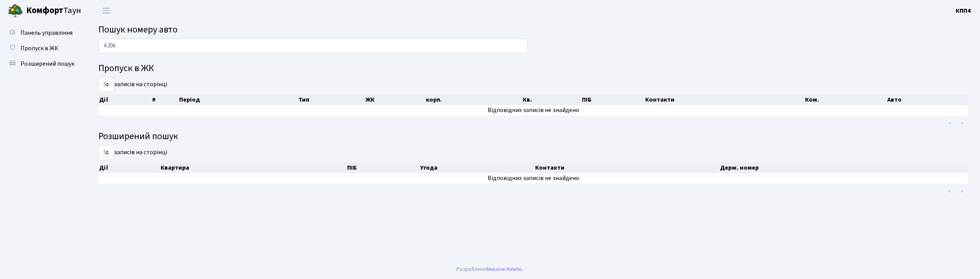 This screenshot has height=279, width=980. What do you see at coordinates (16, 11) in the screenshot?
I see `img: logo.png` at bounding box center [16, 11].